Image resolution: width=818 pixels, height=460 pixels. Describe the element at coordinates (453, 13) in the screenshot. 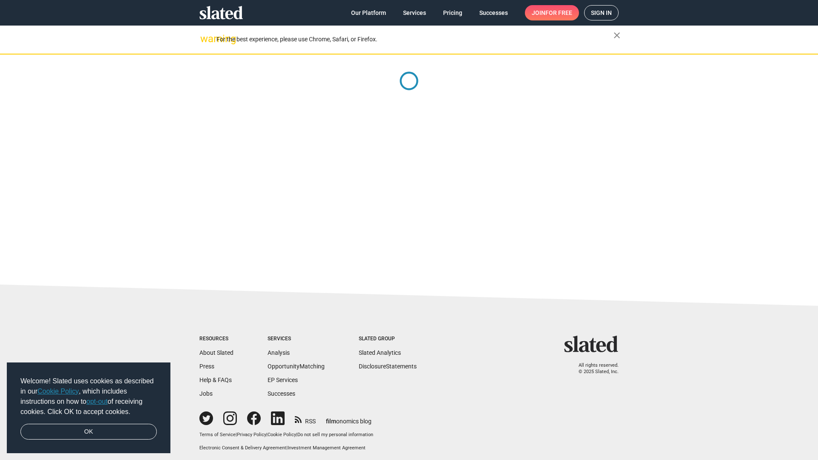

I see `span: Pricing` at that location.